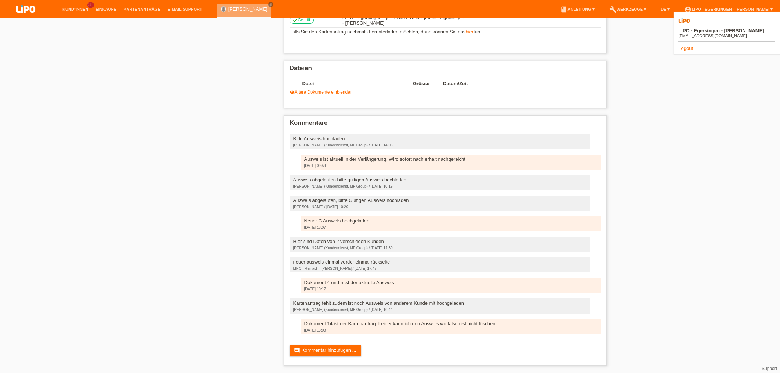 The image size is (780, 373). I want to click on a: Kund*innen, so click(75, 9).